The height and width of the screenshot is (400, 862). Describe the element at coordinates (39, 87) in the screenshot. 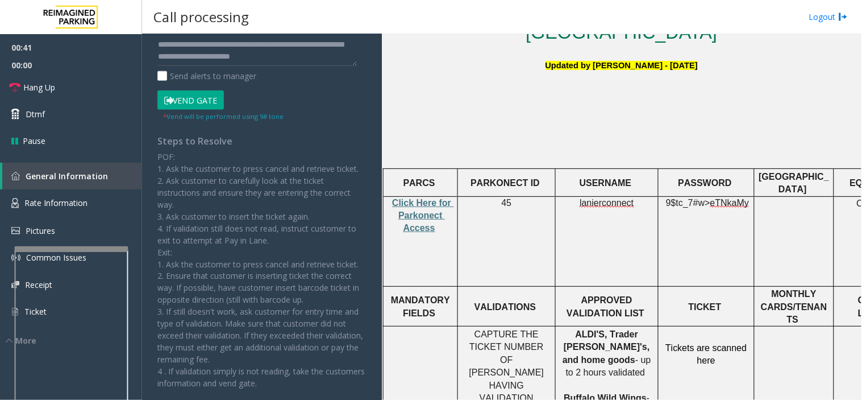

I see `span: Hang Up` at that location.